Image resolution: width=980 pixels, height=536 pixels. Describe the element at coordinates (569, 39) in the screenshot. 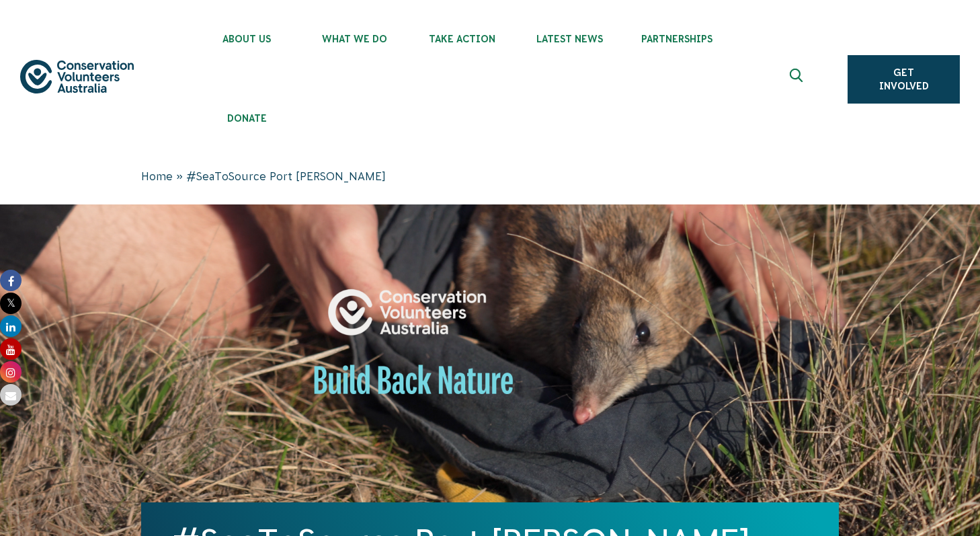

I see `span: Latest News` at that location.